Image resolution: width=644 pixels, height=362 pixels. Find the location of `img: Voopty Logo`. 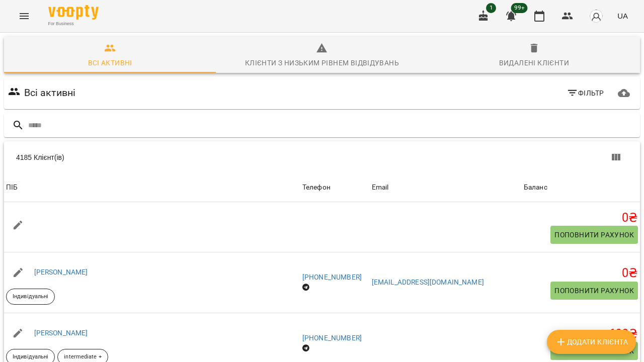

img: Voopty Logo is located at coordinates (73, 12).